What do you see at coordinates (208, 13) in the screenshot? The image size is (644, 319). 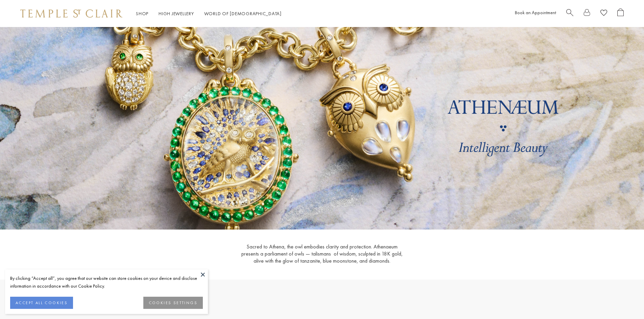 I see `nav: Main navigation` at bounding box center [208, 13].